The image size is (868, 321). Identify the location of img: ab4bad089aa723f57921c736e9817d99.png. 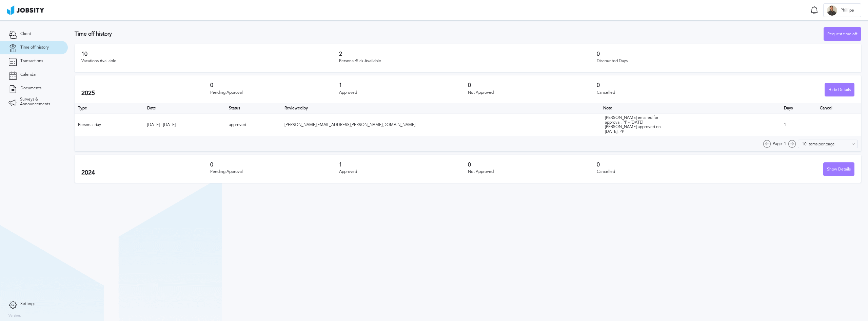
(25, 10).